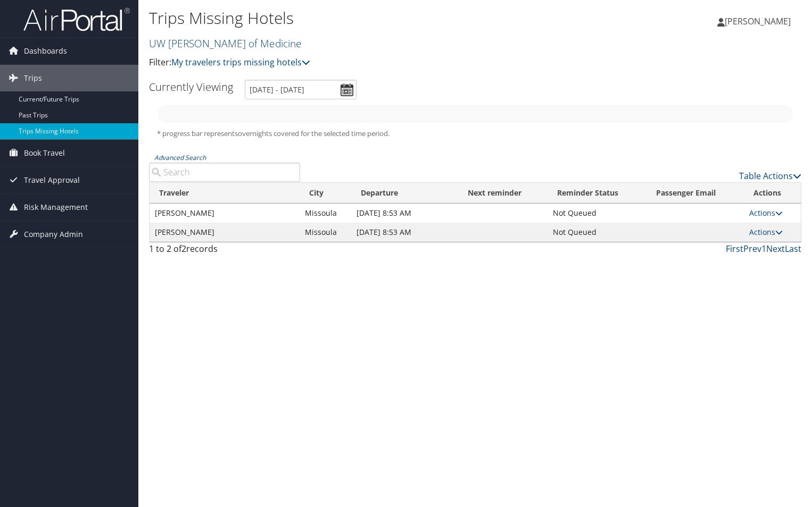 Image resolution: width=812 pixels, height=507 pixels. Describe the element at coordinates (44, 153) in the screenshot. I see `span: Book Travel` at that location.